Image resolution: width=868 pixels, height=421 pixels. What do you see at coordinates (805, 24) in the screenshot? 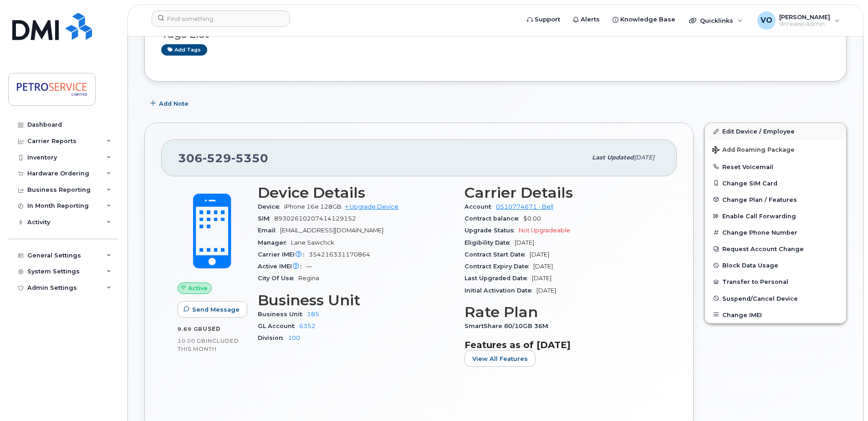
I see `span: Wireless Admin` at bounding box center [805, 24].